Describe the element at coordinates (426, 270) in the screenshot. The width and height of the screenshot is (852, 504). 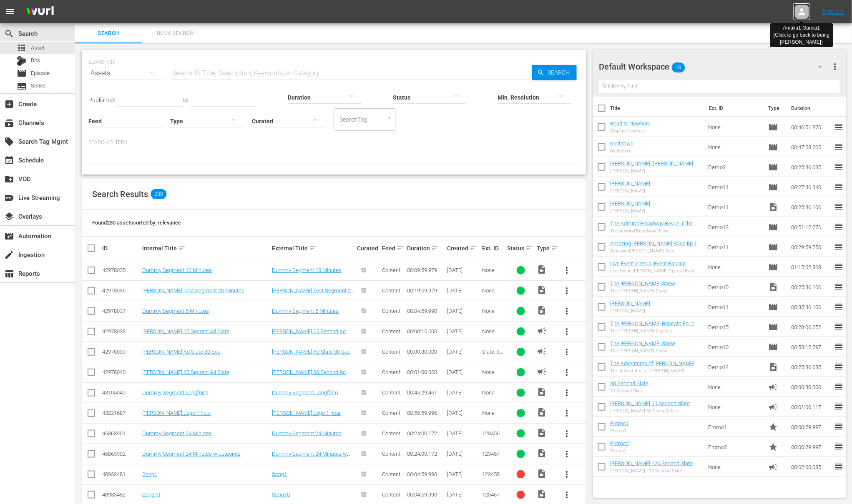
I see `div: 00:09:59.979` at that location.